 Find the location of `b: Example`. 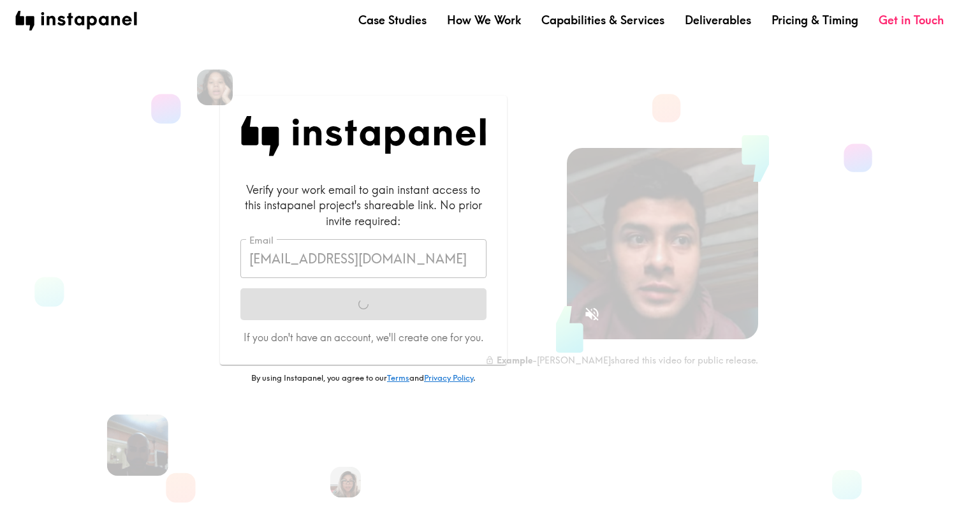

b: Example is located at coordinates (515, 360).